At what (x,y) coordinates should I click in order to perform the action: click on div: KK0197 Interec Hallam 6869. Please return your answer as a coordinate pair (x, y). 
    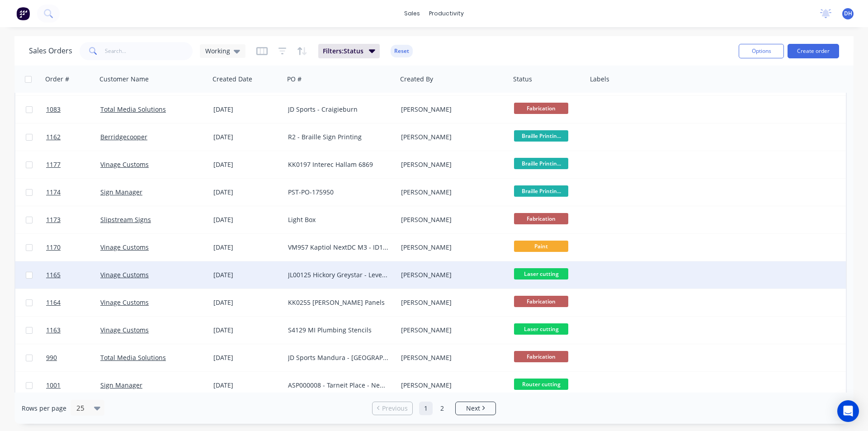
    Looking at the image, I should click on (338, 165).